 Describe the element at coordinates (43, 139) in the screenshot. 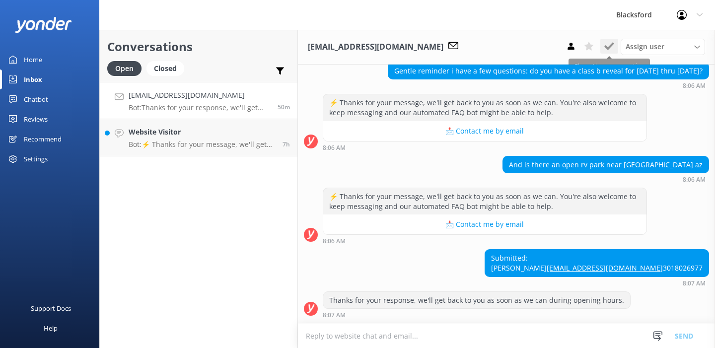

I see `div: Recommend` at that location.